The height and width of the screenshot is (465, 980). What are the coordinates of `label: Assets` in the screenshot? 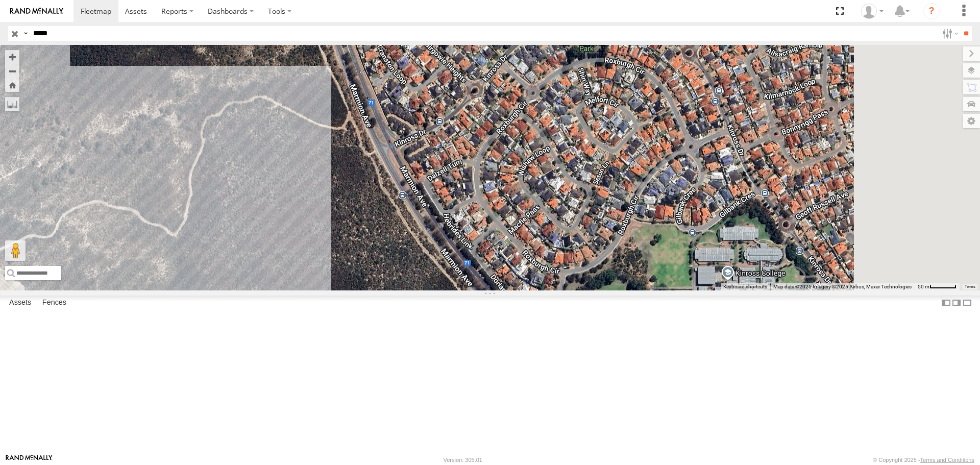 It's located at (20, 303).